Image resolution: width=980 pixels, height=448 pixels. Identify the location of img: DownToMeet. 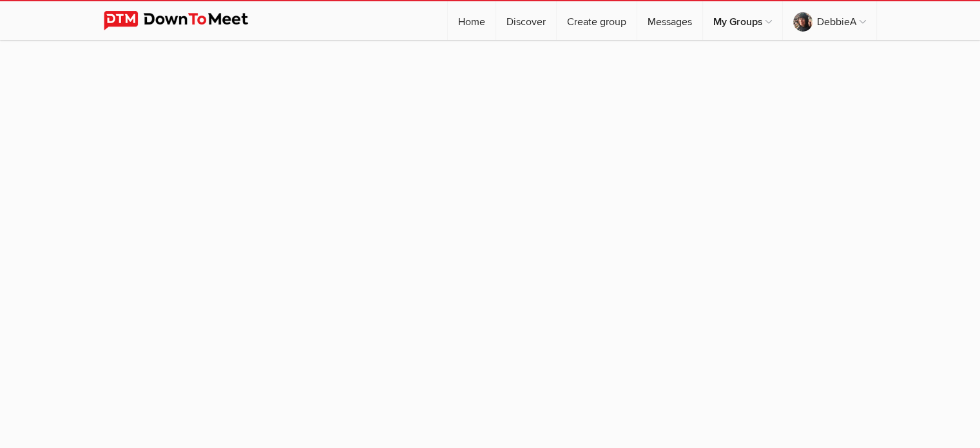
(186, 20).